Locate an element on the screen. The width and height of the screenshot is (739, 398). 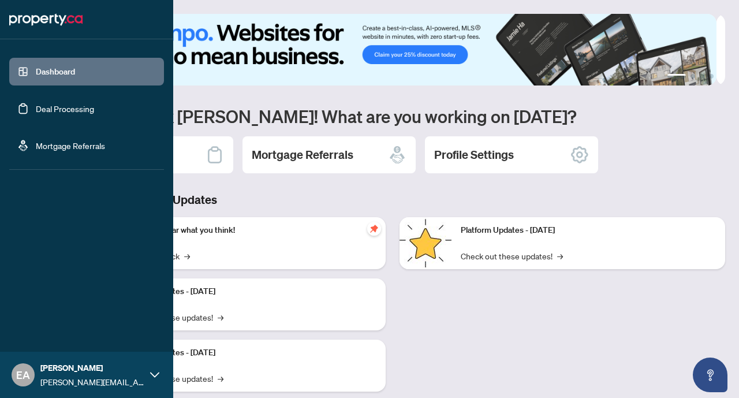
h2: Mortgage Referrals is located at coordinates (303, 155).